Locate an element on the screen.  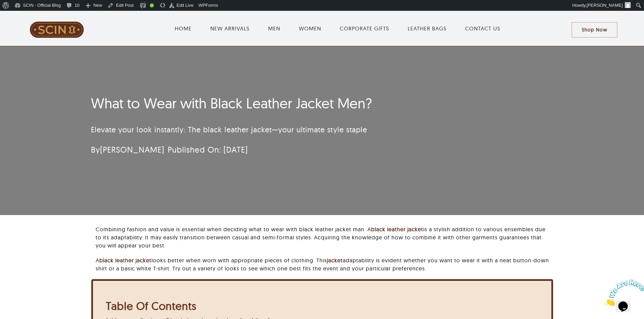
p: Combining fashion and value is essential when deciding what to wear with black leather jacket man... is located at coordinates (324, 237).